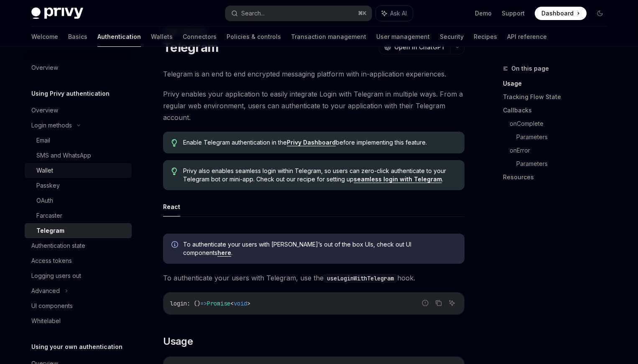 This screenshot has width=638, height=364. What do you see at coordinates (78, 261) in the screenshot?
I see `a: Access tokens` at bounding box center [78, 261].